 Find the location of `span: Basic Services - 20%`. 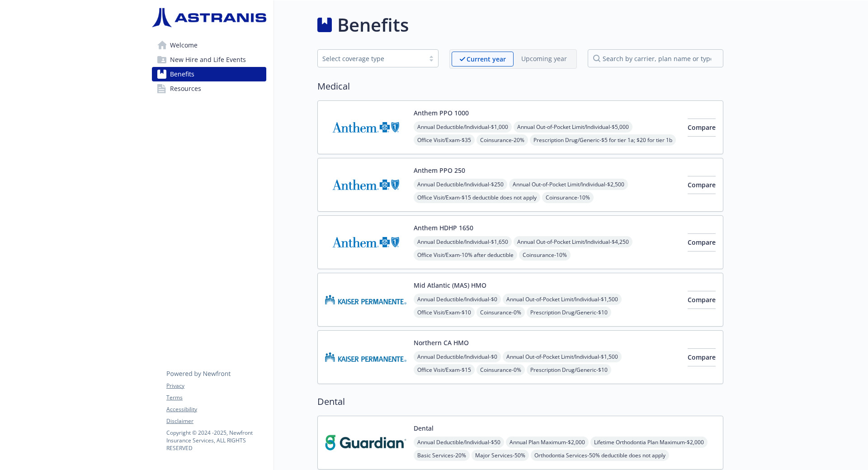

span: Basic Services - 20% is located at coordinates (442, 455).